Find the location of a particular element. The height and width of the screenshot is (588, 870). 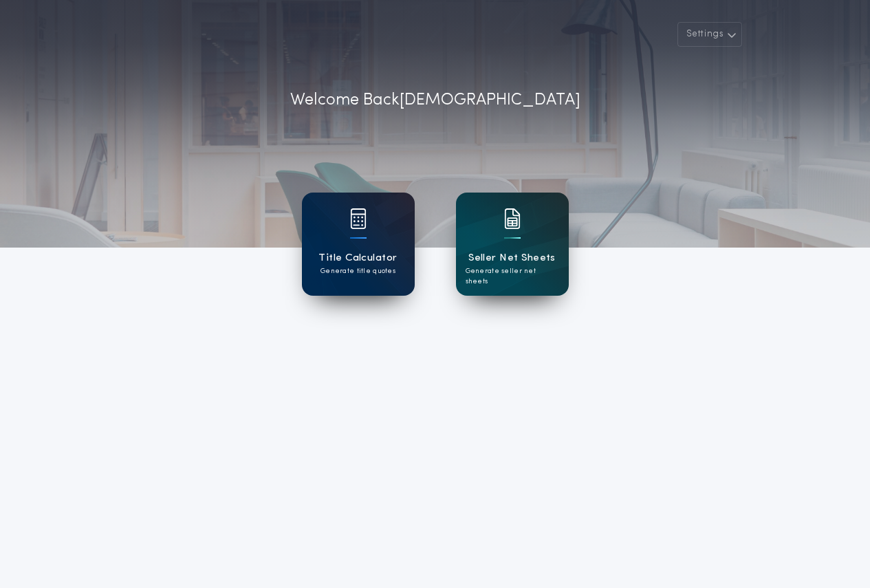

h1: Title Calculator is located at coordinates (358, 258).